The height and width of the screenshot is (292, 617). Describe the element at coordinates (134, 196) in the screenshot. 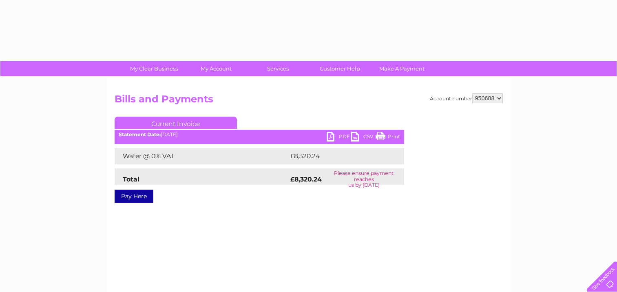

I see `a: Pay Here` at that location.